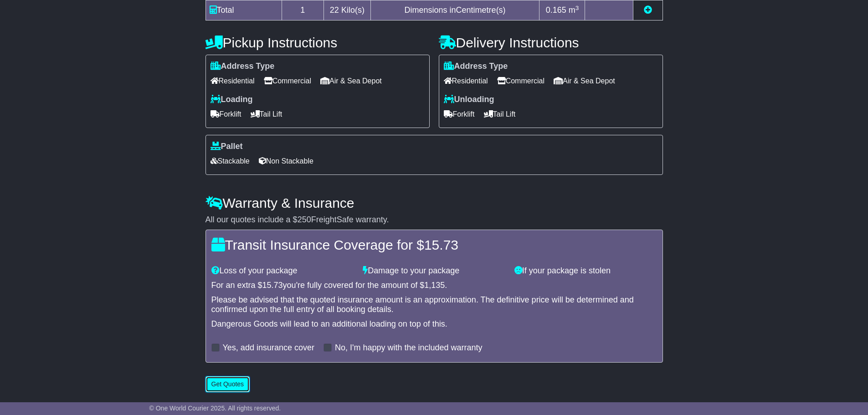 The height and width of the screenshot is (415, 868). I want to click on sup: 3, so click(578, 8).